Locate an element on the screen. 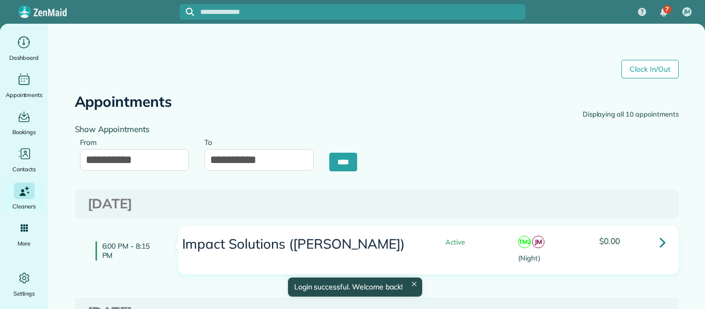 The image size is (705, 309). span: TM2 is located at coordinates (524, 242).